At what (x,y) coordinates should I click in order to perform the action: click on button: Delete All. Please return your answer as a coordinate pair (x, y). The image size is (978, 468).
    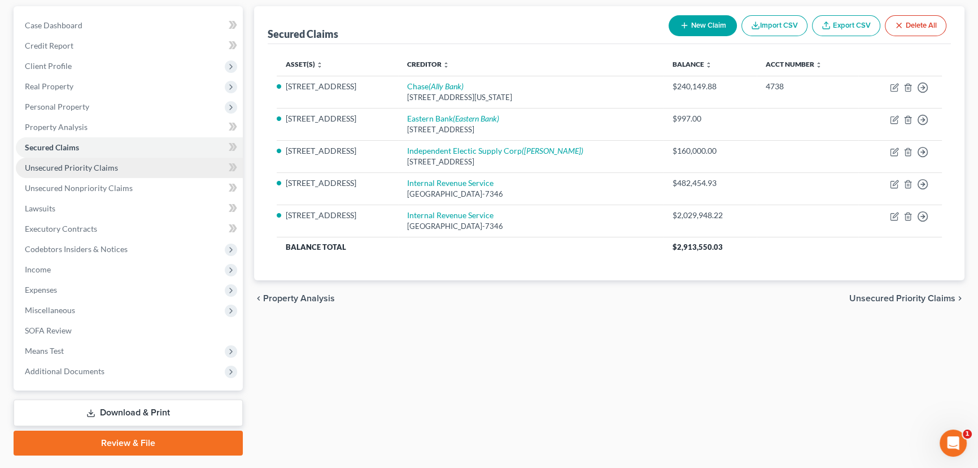
    Looking at the image, I should click on (915, 25).